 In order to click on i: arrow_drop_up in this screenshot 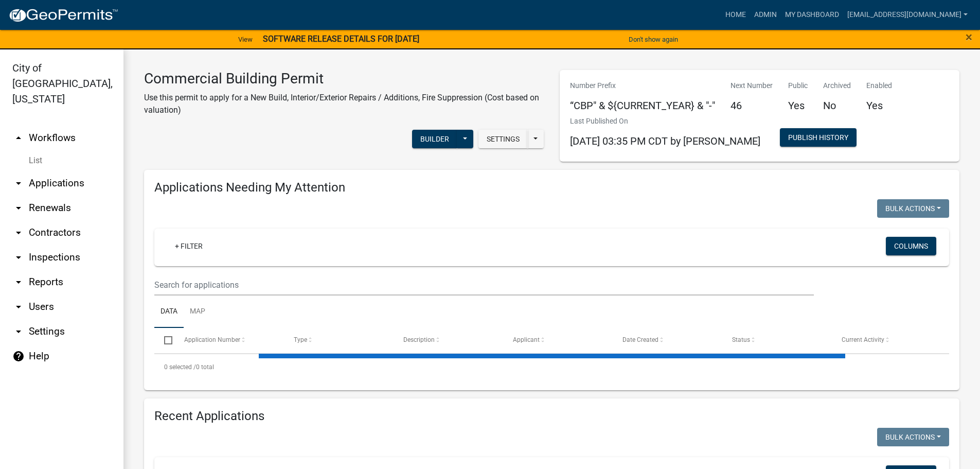, I will do `click(19, 138)`.